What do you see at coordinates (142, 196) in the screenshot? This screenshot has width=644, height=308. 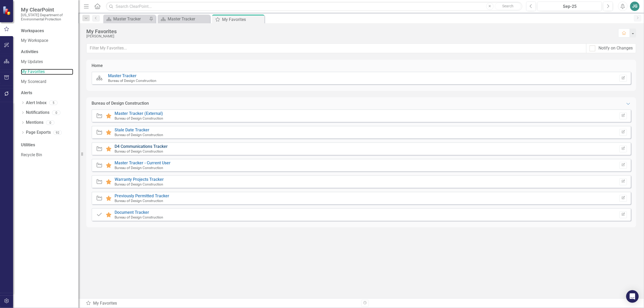 I see `a: Previously Permitted Tracker` at bounding box center [142, 196].